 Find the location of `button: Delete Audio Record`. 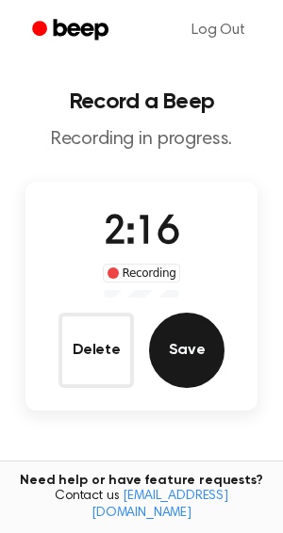

button: Delete Audio Record is located at coordinates (96, 351).